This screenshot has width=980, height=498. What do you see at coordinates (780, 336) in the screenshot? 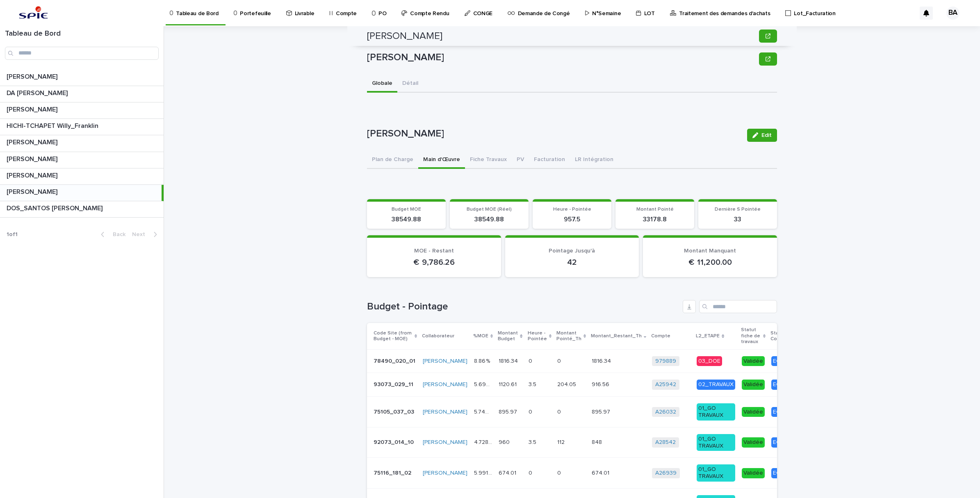
I see `p: Statut Compte` at bounding box center [780, 336].